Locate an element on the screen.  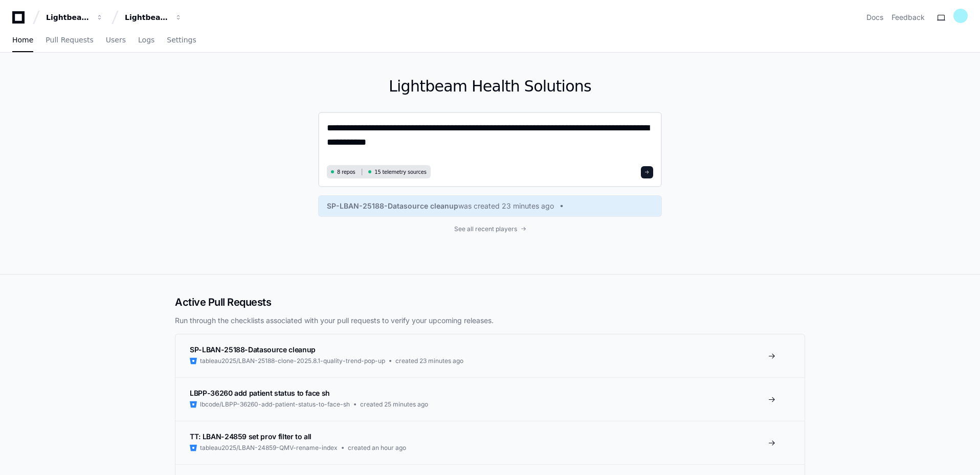
span: lbcode/LBPP-36260-add-patient-status-to-face-sh is located at coordinates (275, 404).